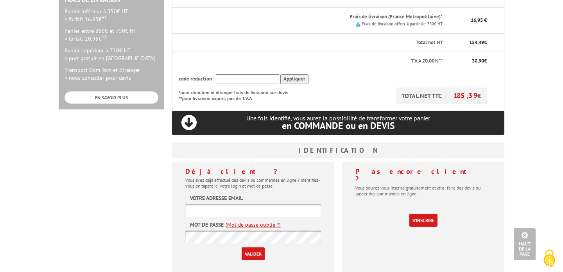 Image resolution: width=563 pixels, height=272 pixels. Describe the element at coordinates (524, 244) in the screenshot. I see `a: Haut de la page` at that location.